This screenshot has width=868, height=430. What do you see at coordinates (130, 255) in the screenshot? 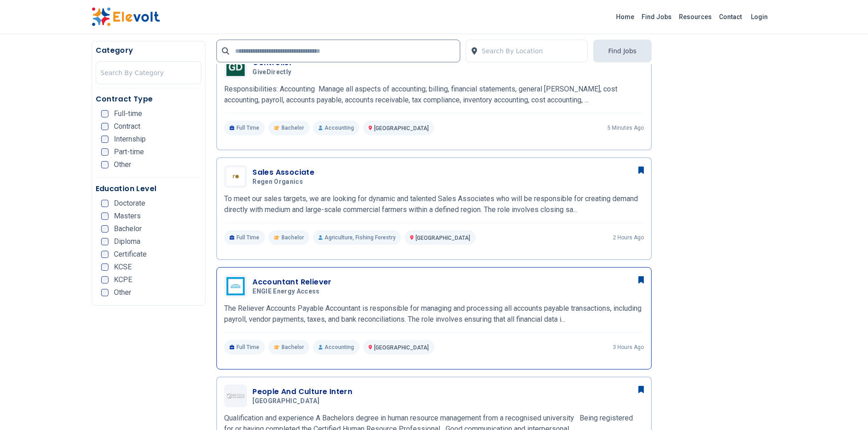
I see `span: Certificate` at bounding box center [130, 255].